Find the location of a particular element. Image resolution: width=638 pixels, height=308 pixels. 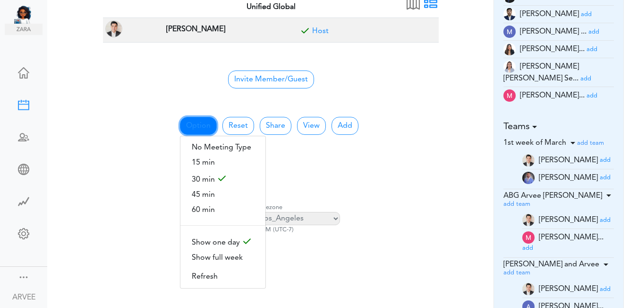

div: ARVEE is located at coordinates (24, 297).